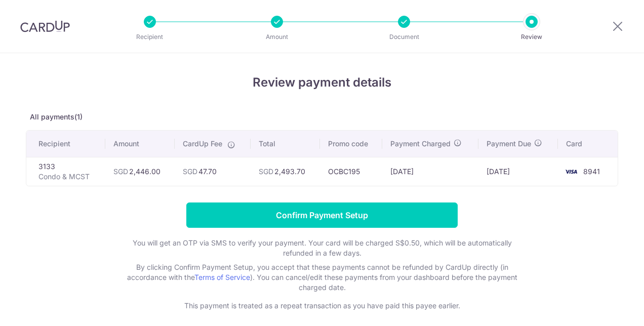  What do you see at coordinates (140, 171) in the screenshot?
I see `td: 2,446.00` at bounding box center [140, 171].